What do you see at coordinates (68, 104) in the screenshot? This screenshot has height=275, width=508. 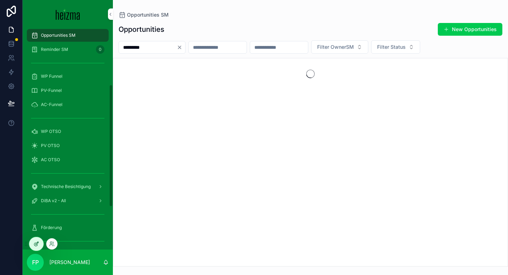 I see `a: AC-Funnel` at bounding box center [68, 104].